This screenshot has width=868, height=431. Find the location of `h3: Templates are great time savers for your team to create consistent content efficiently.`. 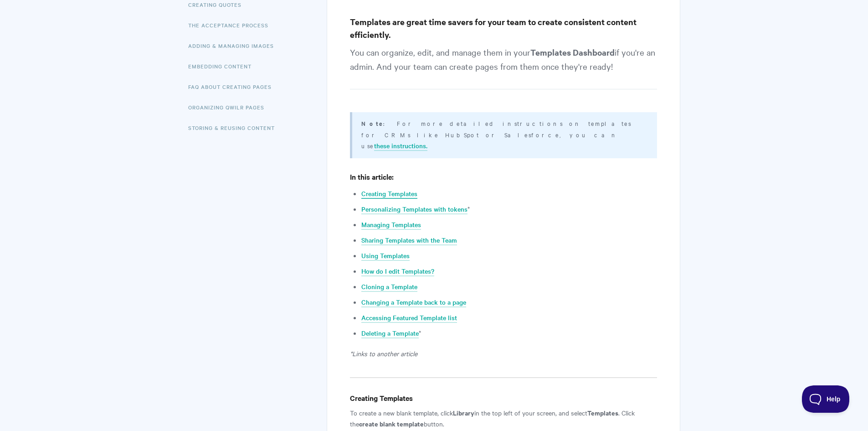

h3: Templates are great time savers for your team to create consistent content efficiently. is located at coordinates (503, 28).